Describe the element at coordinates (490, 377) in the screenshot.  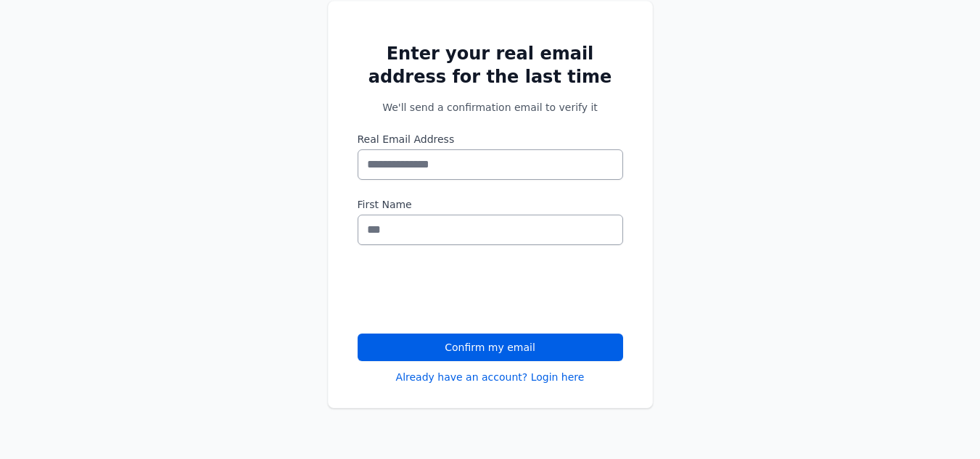
I see `a: Already have an account? Login here` at that location.